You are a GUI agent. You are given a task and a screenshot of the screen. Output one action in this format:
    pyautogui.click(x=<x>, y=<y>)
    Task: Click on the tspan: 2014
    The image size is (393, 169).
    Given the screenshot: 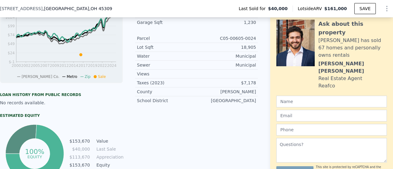 What is the action you would take?
    pyautogui.click(x=73, y=66)
    